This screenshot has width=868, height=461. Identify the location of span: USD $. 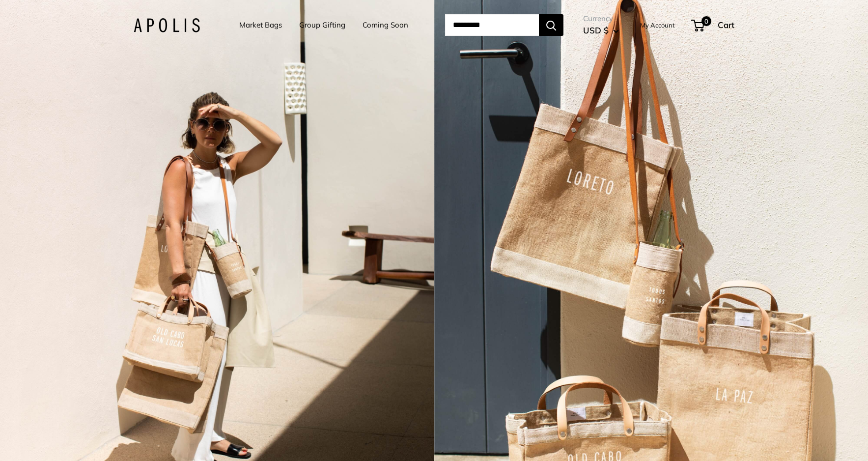
(596, 30).